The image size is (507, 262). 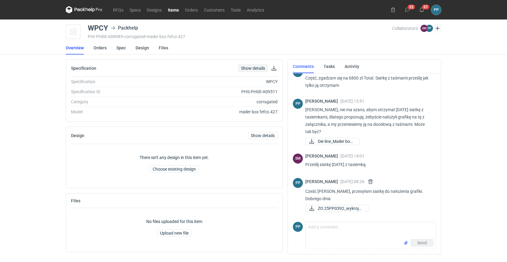 I want to click on div: Packhelp, so click(x=124, y=28).